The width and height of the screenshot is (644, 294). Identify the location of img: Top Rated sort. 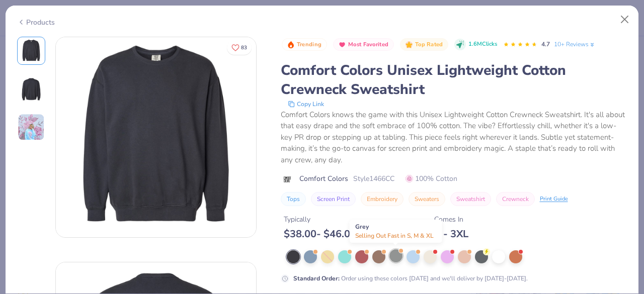
(409, 45).